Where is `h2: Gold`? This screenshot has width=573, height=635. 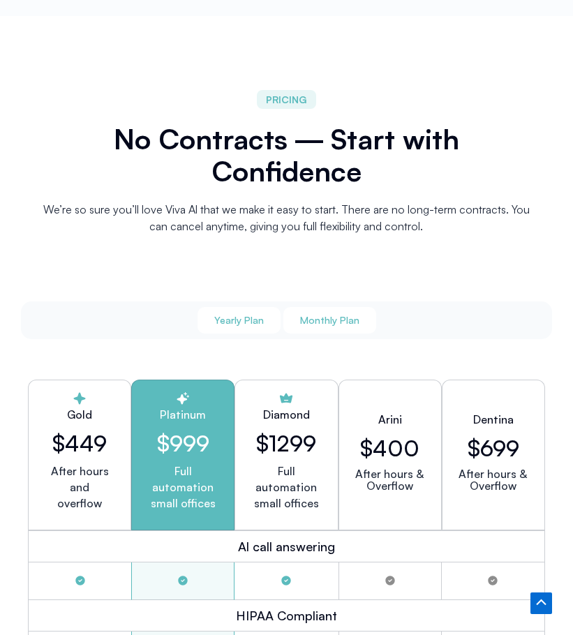
h2: Gold is located at coordinates (80, 414).